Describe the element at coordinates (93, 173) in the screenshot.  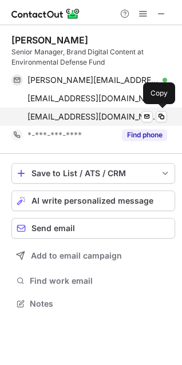
I see `button: save-profile-one-click` at that location.